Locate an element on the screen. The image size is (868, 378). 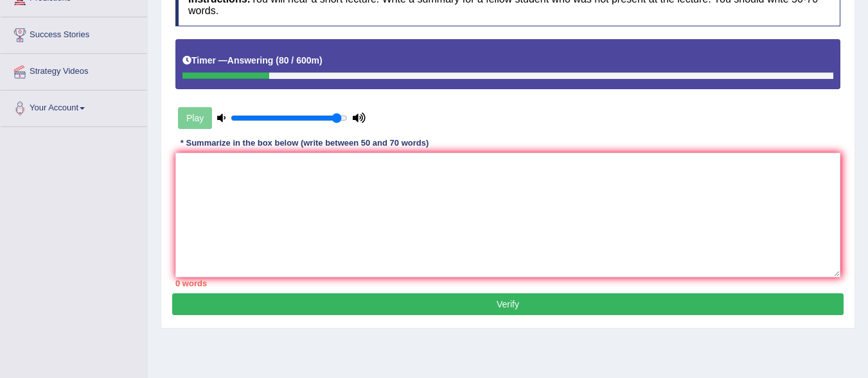
div: * Summarize in the box below (write between 50 and 70 words) is located at coordinates (305, 143).